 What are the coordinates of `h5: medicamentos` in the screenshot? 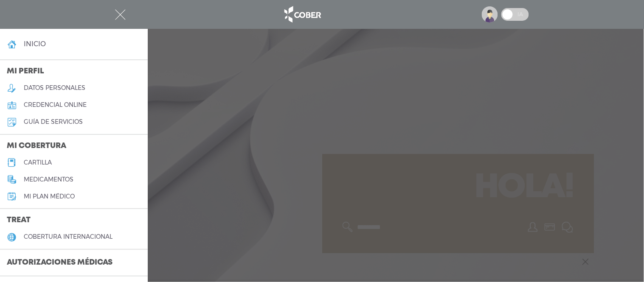 It's located at (48, 179).